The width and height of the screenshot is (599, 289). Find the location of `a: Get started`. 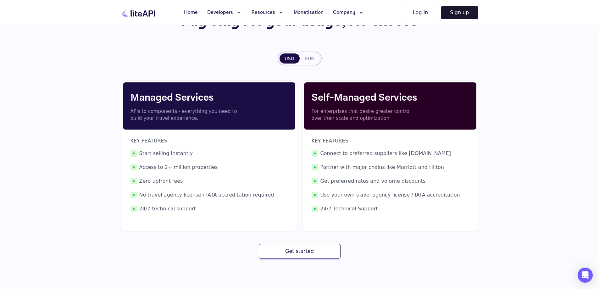

a: Get started is located at coordinates (300, 251).